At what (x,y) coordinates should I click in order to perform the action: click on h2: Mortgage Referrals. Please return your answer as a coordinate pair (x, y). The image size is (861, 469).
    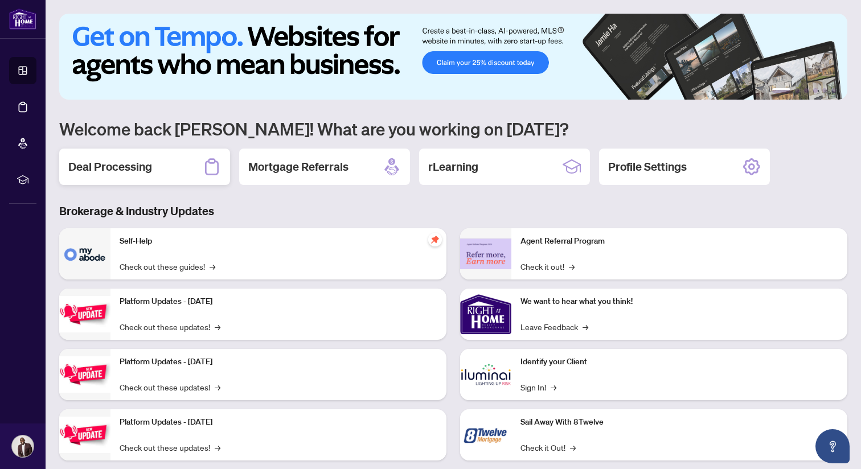
    Looking at the image, I should click on (298, 167).